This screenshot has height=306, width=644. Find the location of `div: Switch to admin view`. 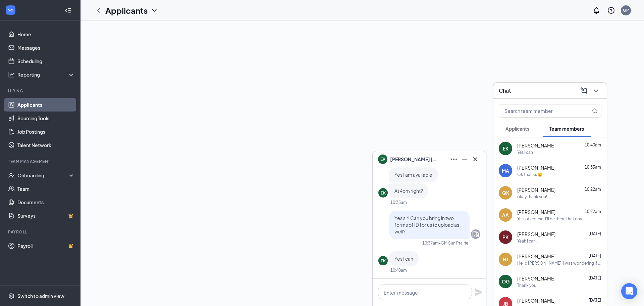

div: Switch to admin view is located at coordinates (41, 296).